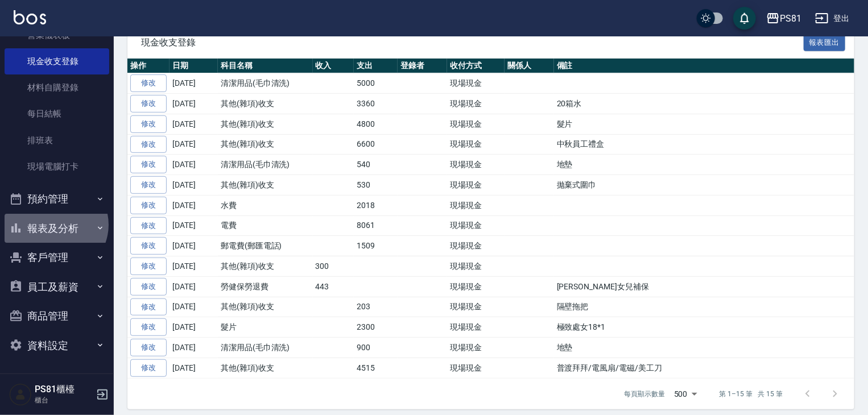 This screenshot has width=868, height=415. I want to click on img: Person, so click(20, 395).